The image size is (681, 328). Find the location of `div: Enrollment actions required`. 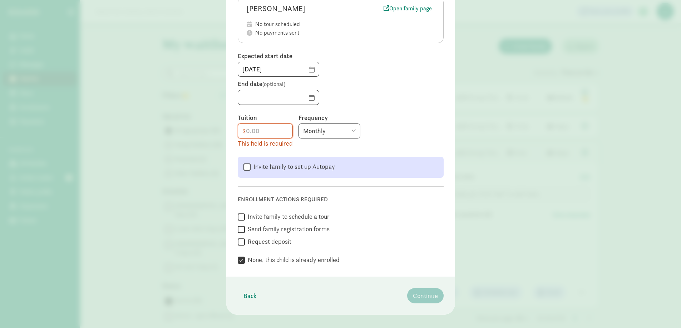

div: Enrollment actions required is located at coordinates (341, 200).